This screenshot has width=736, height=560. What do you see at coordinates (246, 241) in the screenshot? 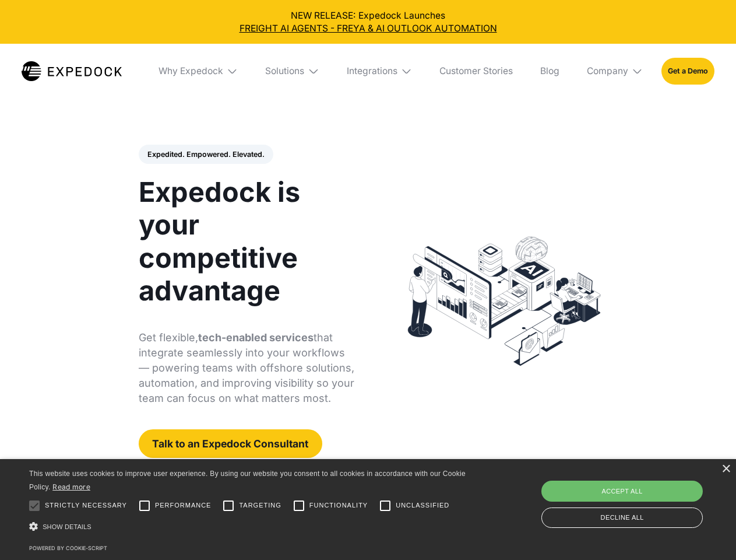
I see `h1: Expedock is your competitive advantage` at bounding box center [246, 241].